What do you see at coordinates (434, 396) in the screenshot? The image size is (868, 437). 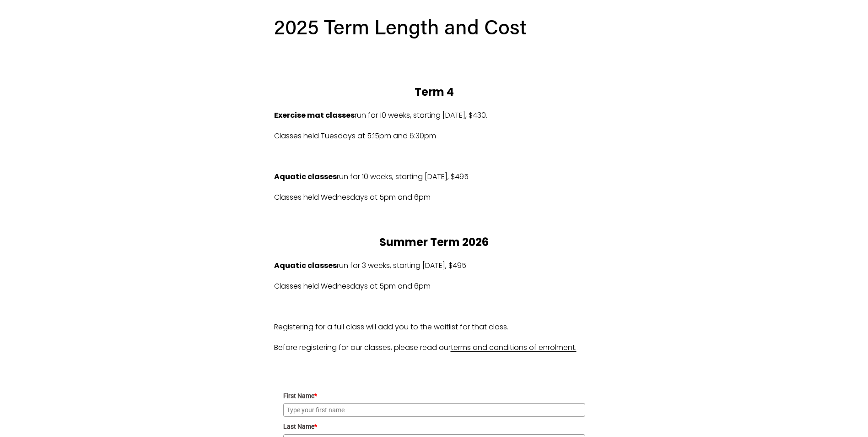 I see `label: First Name` at bounding box center [434, 396].